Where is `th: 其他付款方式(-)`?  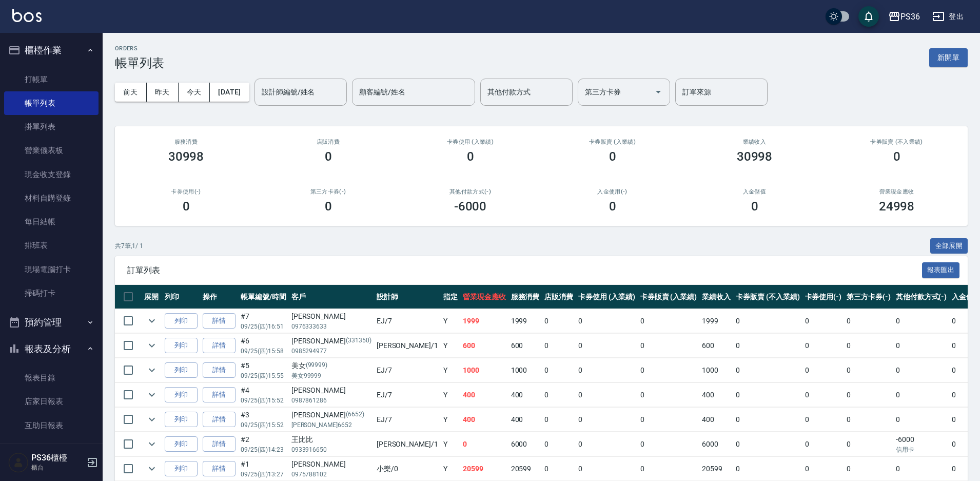 th: 其他付款方式(-) is located at coordinates (922, 297).